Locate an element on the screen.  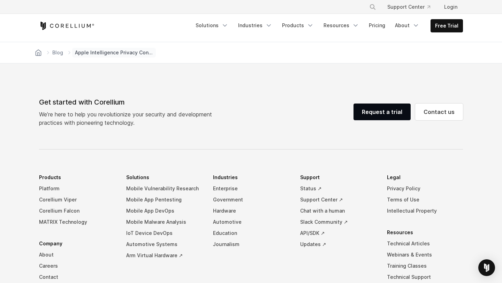
a: Support Center is located at coordinates (409, 7).